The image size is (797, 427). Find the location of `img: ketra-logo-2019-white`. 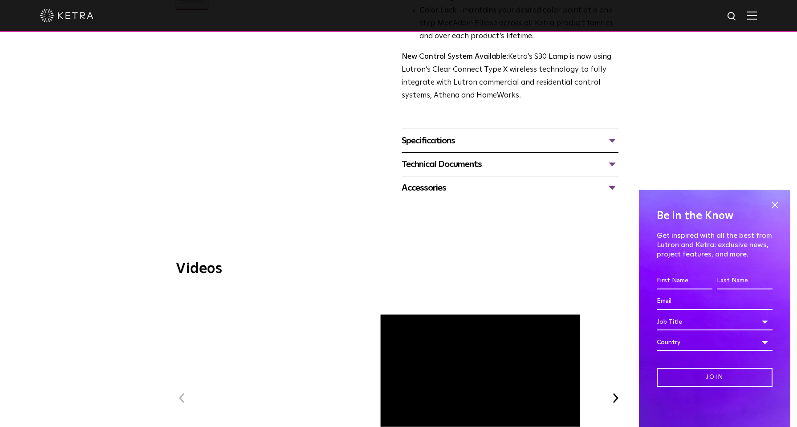

img: ketra-logo-2019-white is located at coordinates (67, 16).